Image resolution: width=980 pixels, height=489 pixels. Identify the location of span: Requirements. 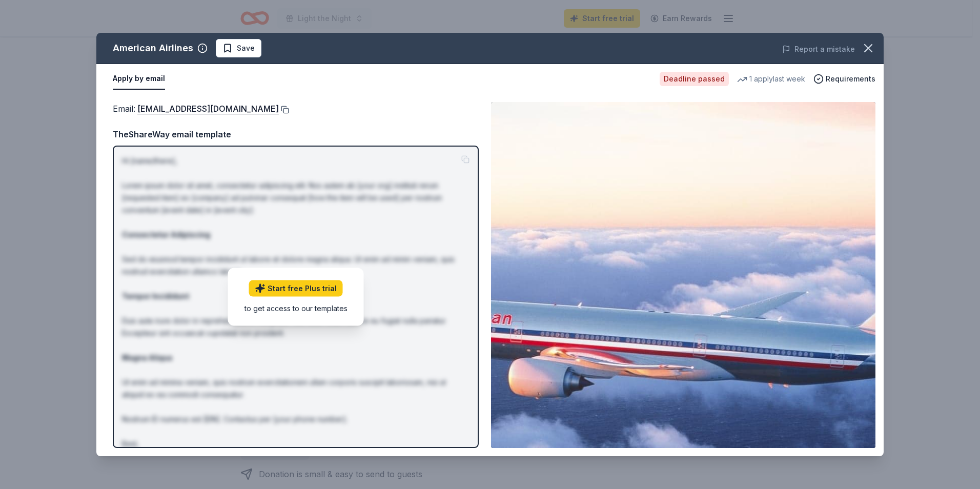
(850, 79).